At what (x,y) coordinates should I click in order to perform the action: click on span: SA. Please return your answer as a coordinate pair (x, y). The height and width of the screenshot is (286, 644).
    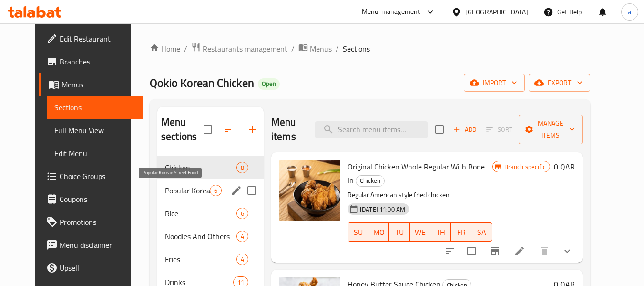
    Looking at the image, I should click on (481, 232).